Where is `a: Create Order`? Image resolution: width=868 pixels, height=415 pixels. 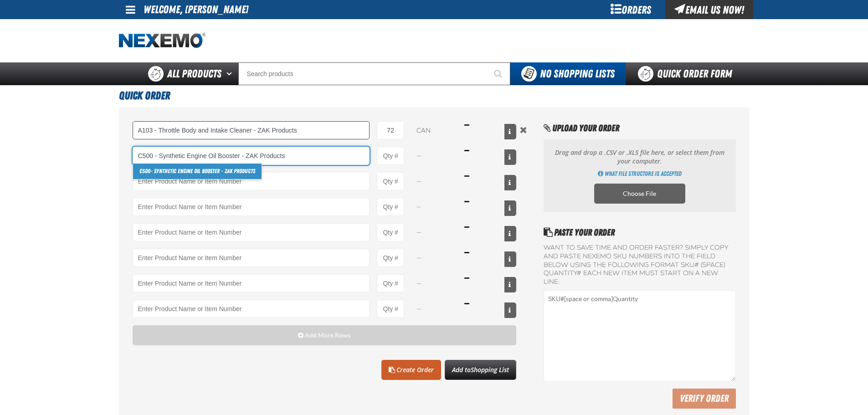 a: Create Order is located at coordinates (411, 370).